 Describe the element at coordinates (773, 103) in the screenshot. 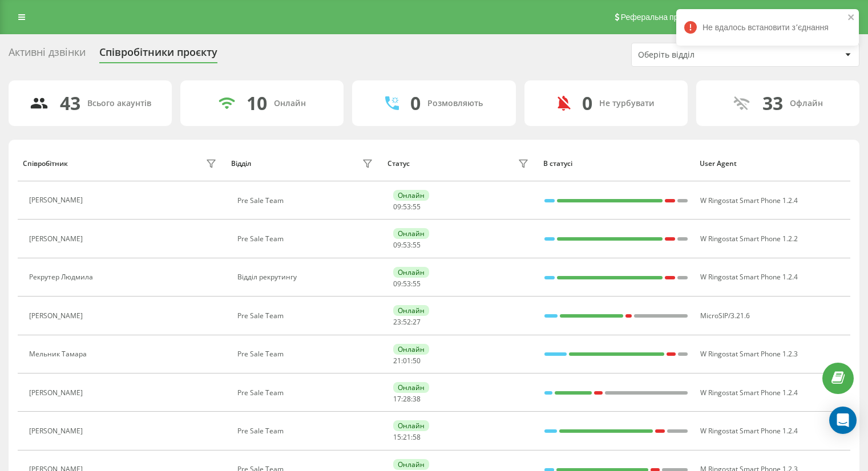

I see `div: 33` at that location.